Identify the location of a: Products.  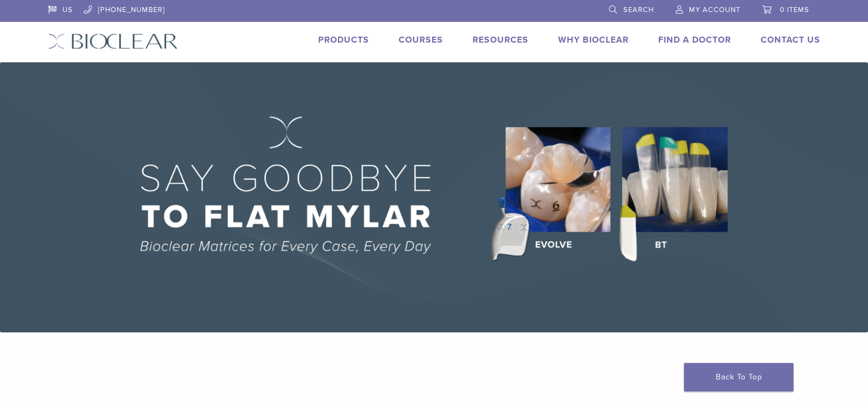
(343, 40).